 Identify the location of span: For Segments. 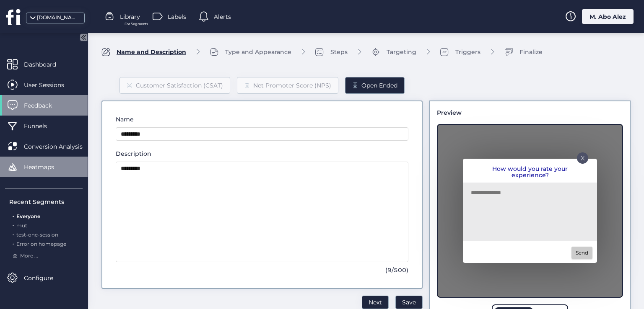
(136, 24).